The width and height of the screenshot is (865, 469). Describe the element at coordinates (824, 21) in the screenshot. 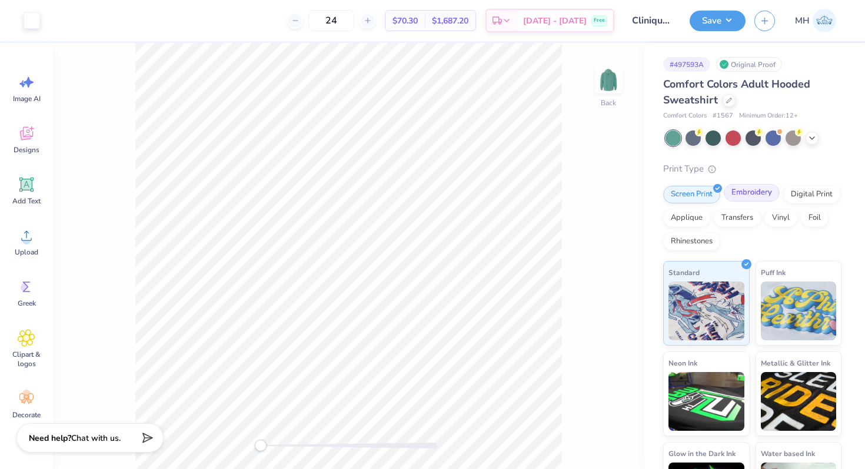

I see `img: Mitra Hegde` at that location.